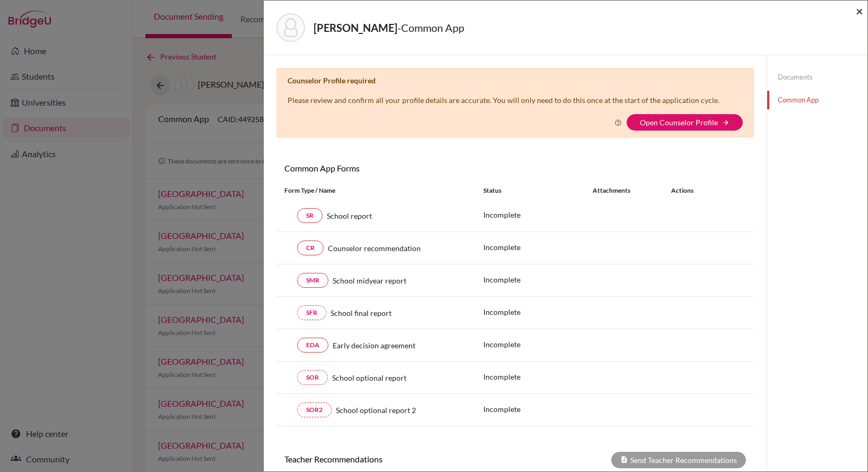 This screenshot has height=472, width=868. Describe the element at coordinates (311, 248) in the screenshot. I see `a: CR` at that location.